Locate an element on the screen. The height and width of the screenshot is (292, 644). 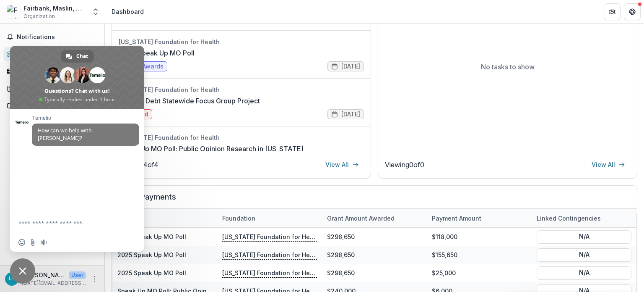
p: Viewing 0 of 0 is located at coordinates (405, 165).